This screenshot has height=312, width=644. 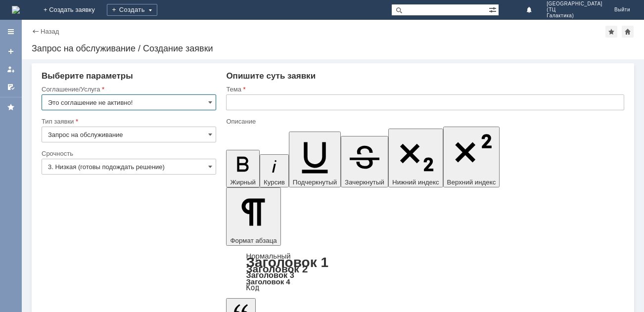 I want to click on span: Выберите параметры, so click(x=87, y=76).